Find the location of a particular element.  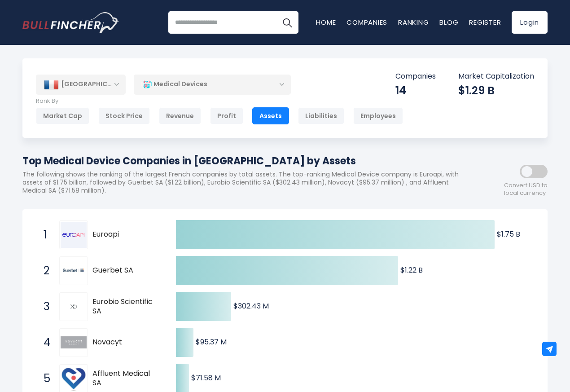

span: Guerbet SA is located at coordinates (126, 271).